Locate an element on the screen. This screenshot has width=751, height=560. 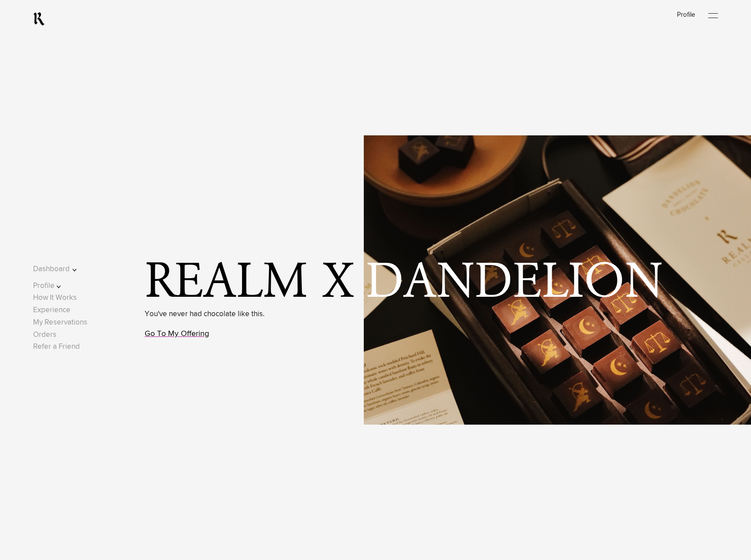
a: RealmCellars is located at coordinates (39, 19).